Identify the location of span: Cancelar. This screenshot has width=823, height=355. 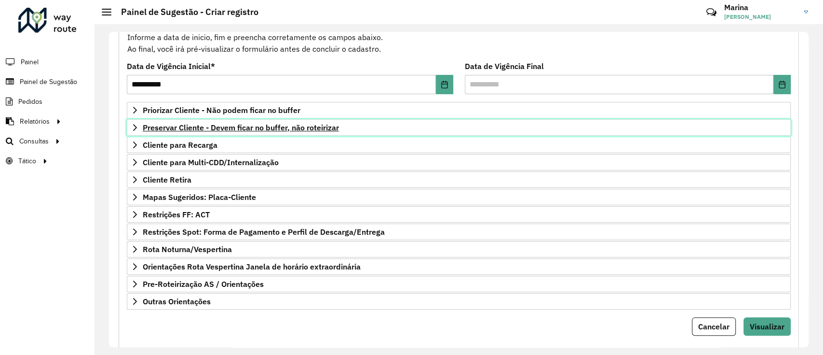
(714, 326).